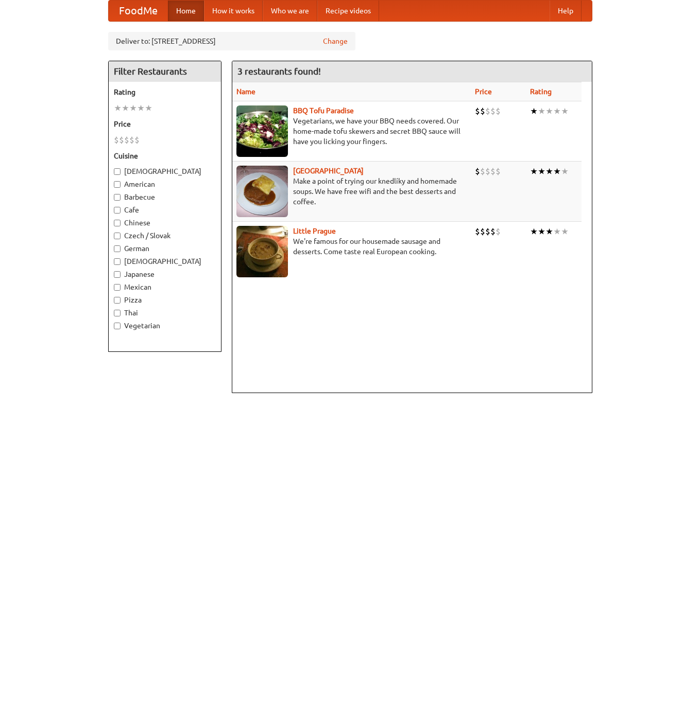  What do you see at coordinates (540, 91) in the screenshot?
I see `a: Rating` at bounding box center [540, 91].